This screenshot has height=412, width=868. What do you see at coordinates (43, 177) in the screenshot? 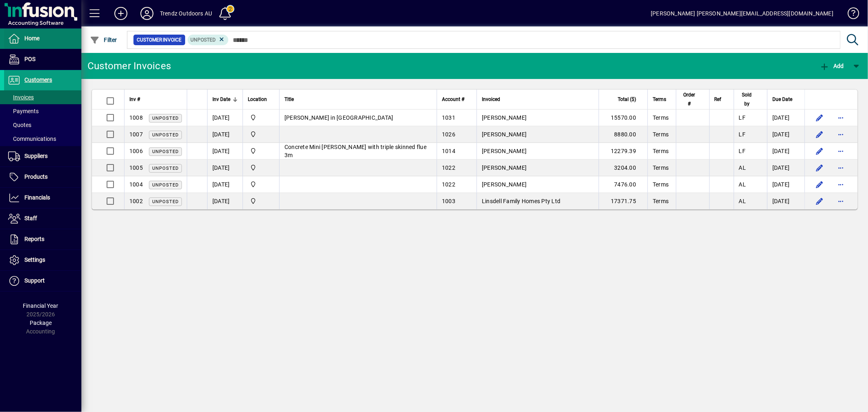
I see `a: Products` at bounding box center [43, 177].